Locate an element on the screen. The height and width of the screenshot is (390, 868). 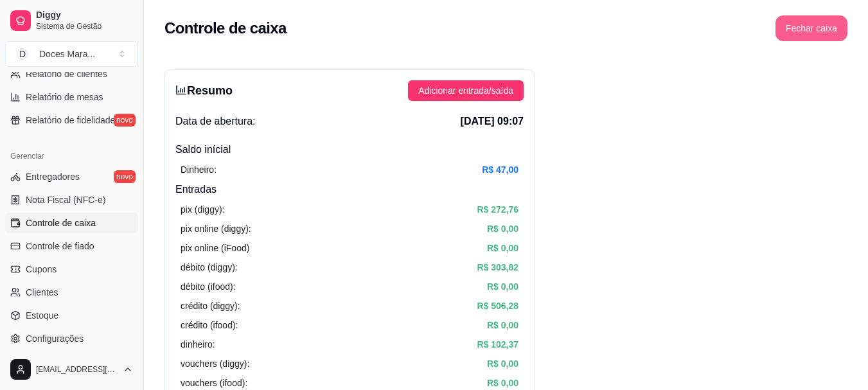
span: Data de abertura: is located at coordinates (215, 122).